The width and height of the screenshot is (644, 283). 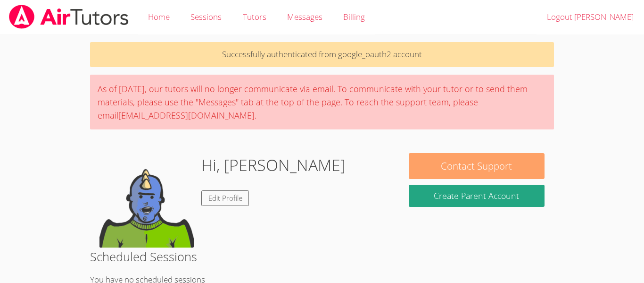 I want to click on h2: Scheduled Sessions, so click(x=322, y=256).